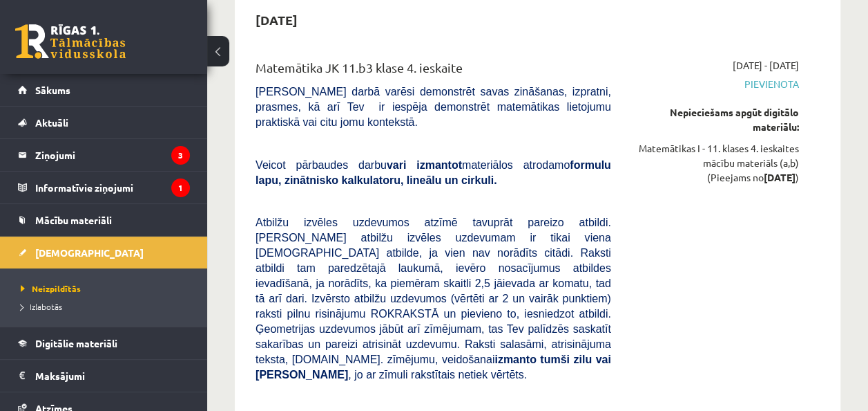 This screenshot has width=868, height=411. Describe the element at coordinates (424, 164) in the screenshot. I see `b: vari izmantot` at that location.